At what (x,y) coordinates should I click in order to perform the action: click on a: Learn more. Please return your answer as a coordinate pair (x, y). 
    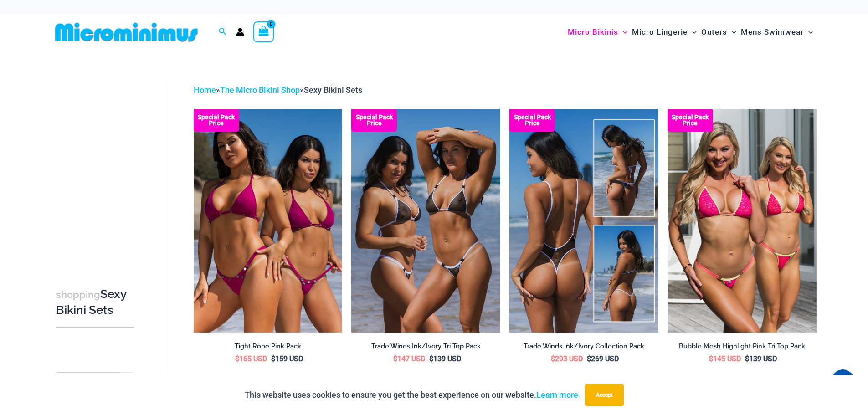
    Looking at the image, I should click on (557, 395).